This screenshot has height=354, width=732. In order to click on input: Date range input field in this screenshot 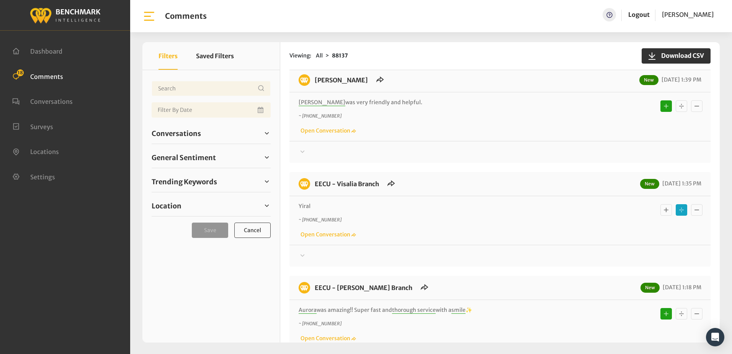, I will do `click(211, 110)`.